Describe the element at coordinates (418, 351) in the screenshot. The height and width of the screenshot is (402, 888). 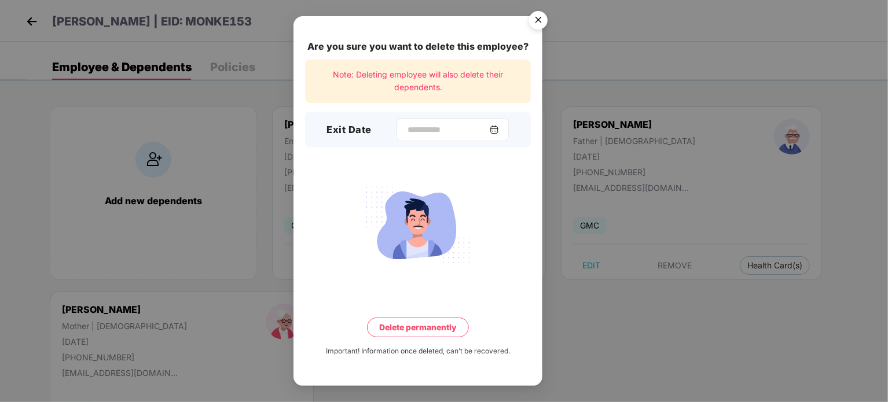
I see `div: Important! Information once deleted, can’t be recovered.` at that location.